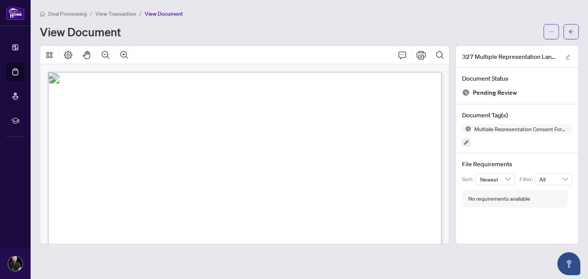 Image resolution: width=588 pixels, height=279 pixels. I want to click on img: Status Icon, so click(467, 129).